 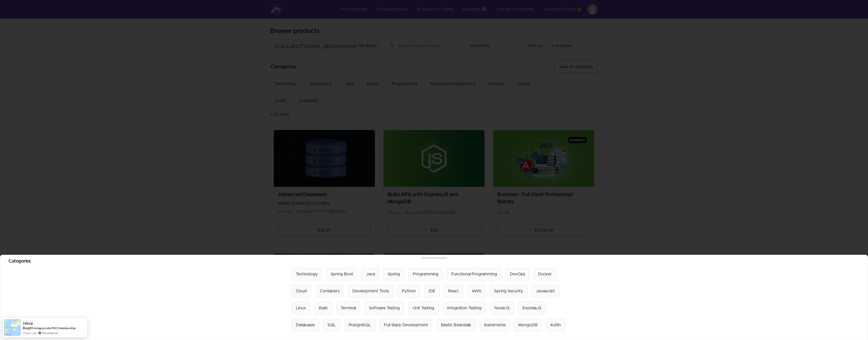 What do you see at coordinates (342, 274) in the screenshot?
I see `div: Spring Boot` at bounding box center [342, 274].